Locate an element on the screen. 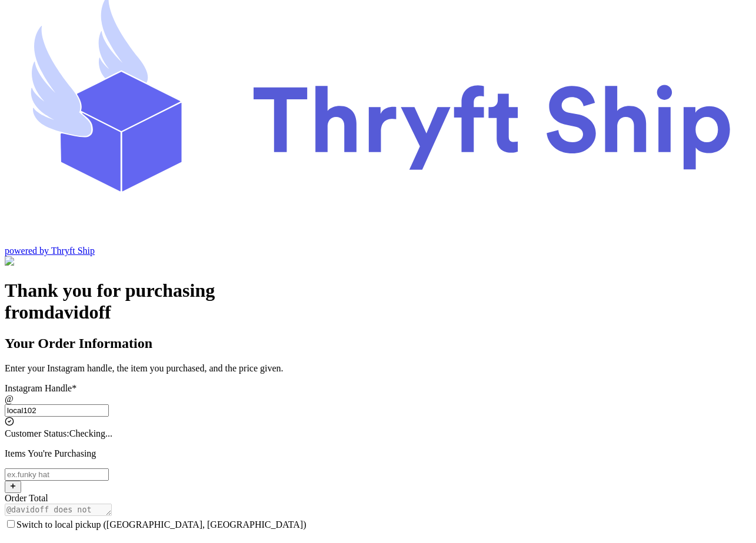 This screenshot has width=756, height=543. h2: Your Order Information is located at coordinates (378, 343).